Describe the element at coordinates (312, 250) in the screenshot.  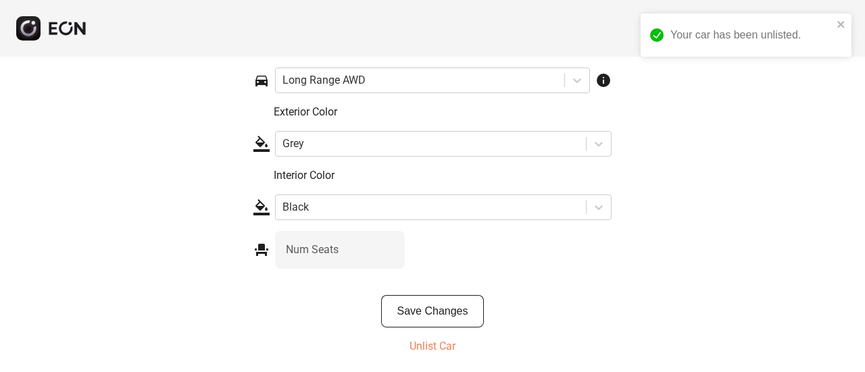
I see `label: Num Seats` at that location.